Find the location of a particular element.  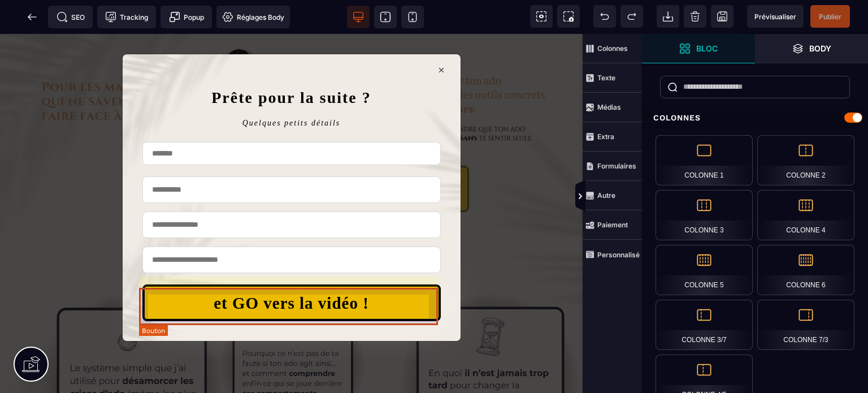

strong: Colonnes is located at coordinates (612, 48).